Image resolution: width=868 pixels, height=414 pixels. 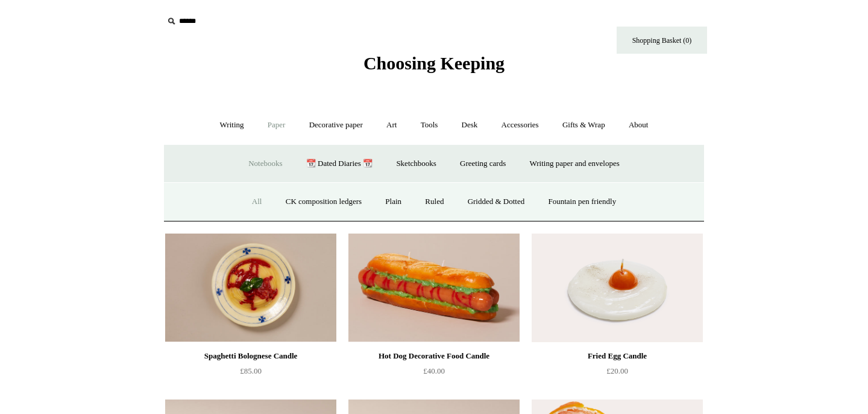 I want to click on a: Art, so click(x=391, y=125).